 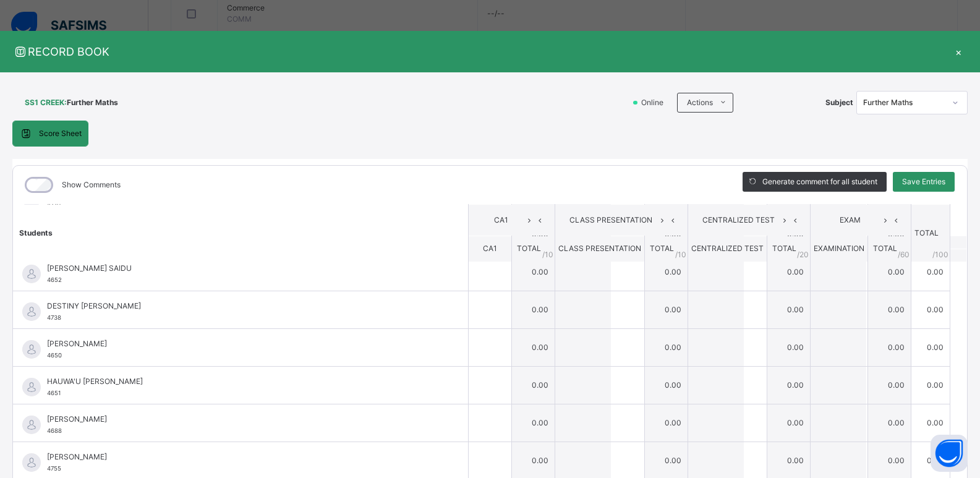 I want to click on span: EXAMINATION, so click(x=840, y=248).